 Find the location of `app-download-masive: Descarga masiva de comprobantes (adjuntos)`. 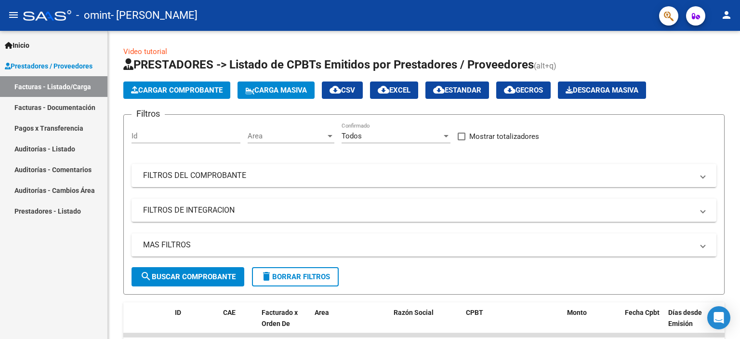

app-download-masive: Descarga masiva de comprobantes (adjuntos) is located at coordinates (602, 90).